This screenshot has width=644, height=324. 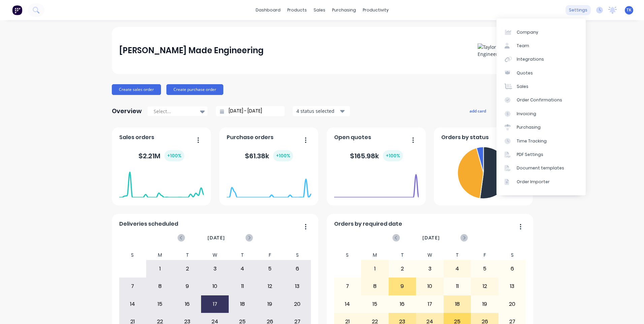 What do you see at coordinates (375, 10) in the screenshot?
I see `div: productivity` at bounding box center [375, 10].